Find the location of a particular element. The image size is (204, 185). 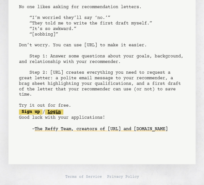

a: Terms of Service is located at coordinates (83, 177).